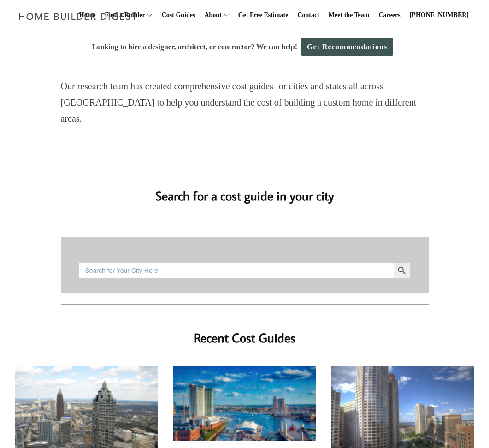 The width and height of the screenshot is (489, 448). What do you see at coordinates (347, 47) in the screenshot?
I see `a: Get Recommendations` at bounding box center [347, 47].